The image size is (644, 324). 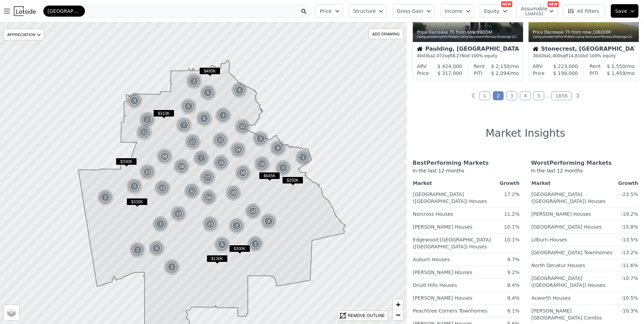 I want to click on span: -19.2%, so click(x=629, y=214).